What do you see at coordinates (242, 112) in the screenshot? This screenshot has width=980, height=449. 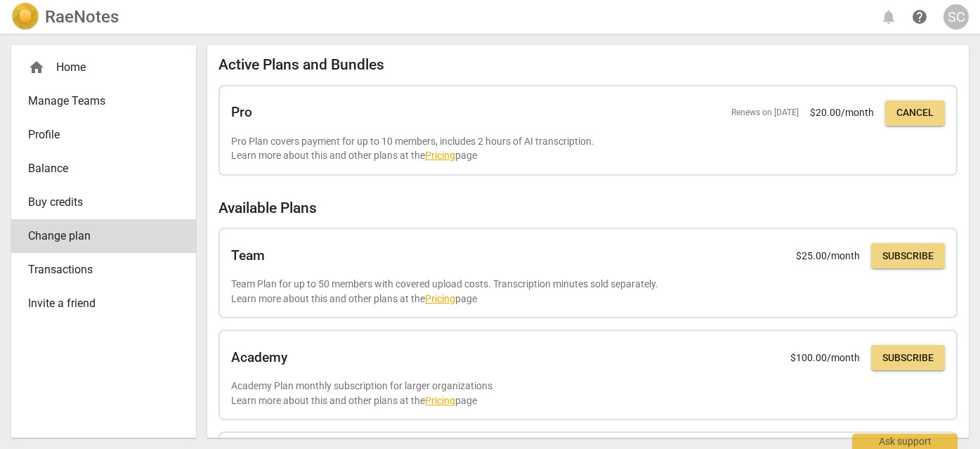 I see `h2: Pro` at bounding box center [242, 112].